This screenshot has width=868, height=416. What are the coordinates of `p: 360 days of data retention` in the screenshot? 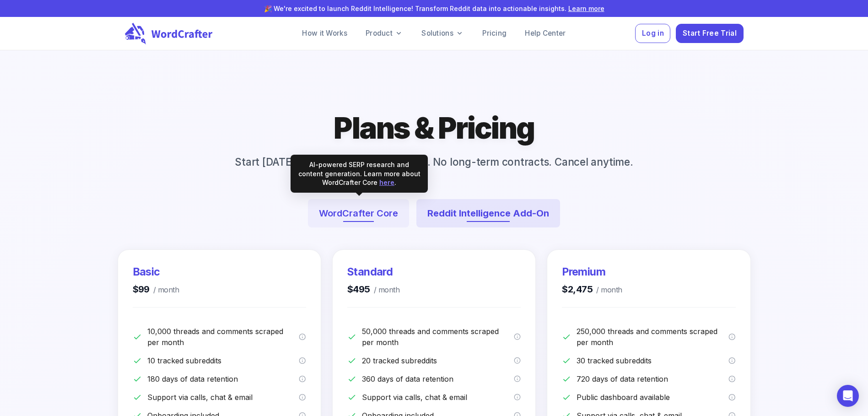 It's located at (437, 378).